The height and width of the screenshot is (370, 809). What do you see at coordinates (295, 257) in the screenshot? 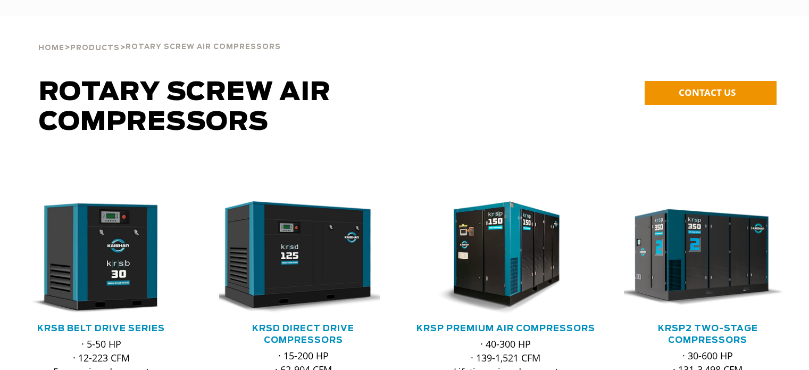
I see `img: krsd125` at bounding box center [295, 257].